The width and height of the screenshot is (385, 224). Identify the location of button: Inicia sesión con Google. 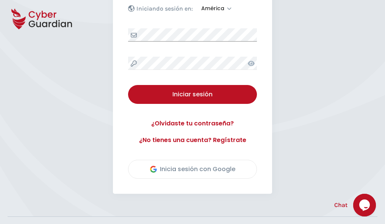
(192, 170).